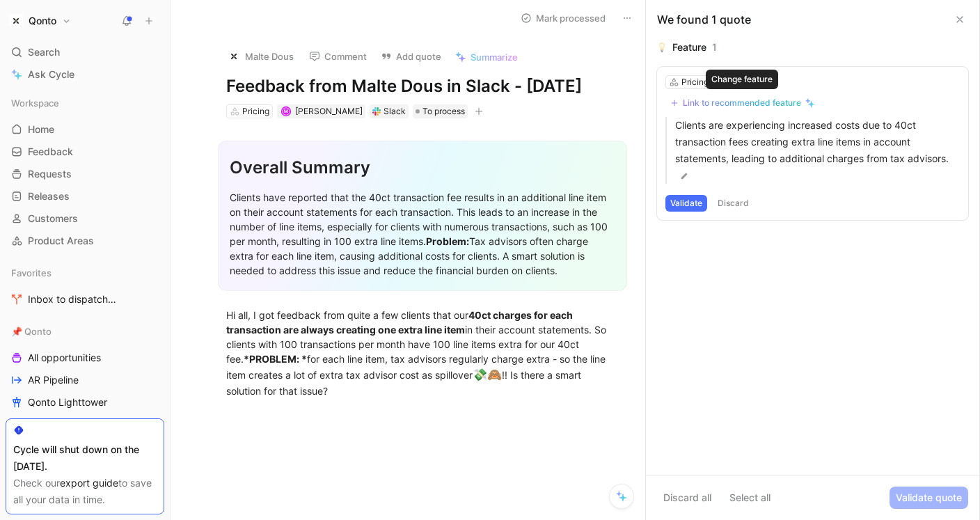 The image size is (980, 520). I want to click on span: Releases, so click(49, 196).